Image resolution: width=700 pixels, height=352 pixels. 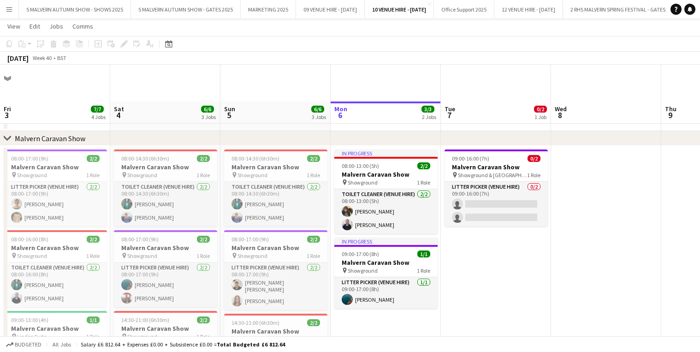 I want to click on div: 08:00-14:30 (6h30m)2/2Malvern Caravan Show Showground1 RoleToilet Cleaner (Venue Hire)2/208:00-14..., so click(x=276, y=188).